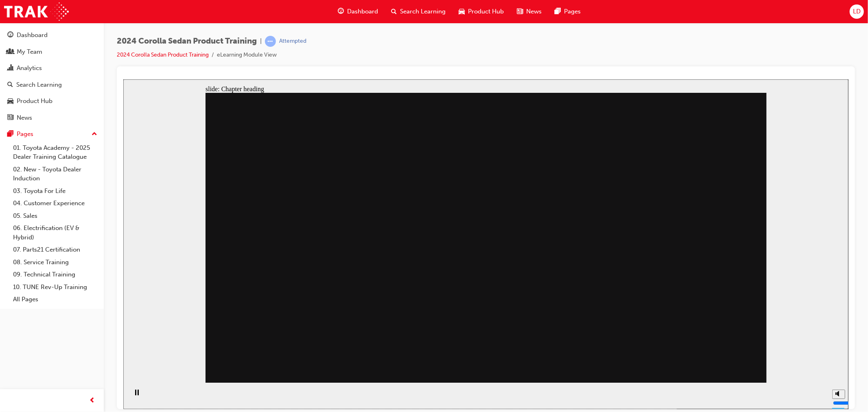 This screenshot has width=868, height=412. What do you see at coordinates (29, 68) in the screenshot?
I see `div: Analytics` at bounding box center [29, 68].